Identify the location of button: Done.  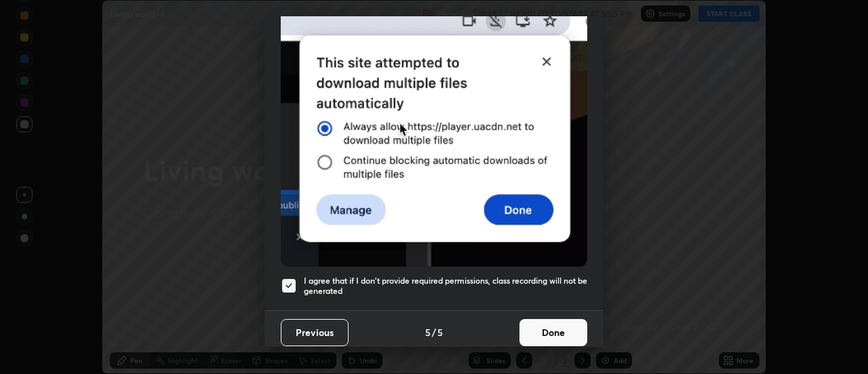
(553, 332).